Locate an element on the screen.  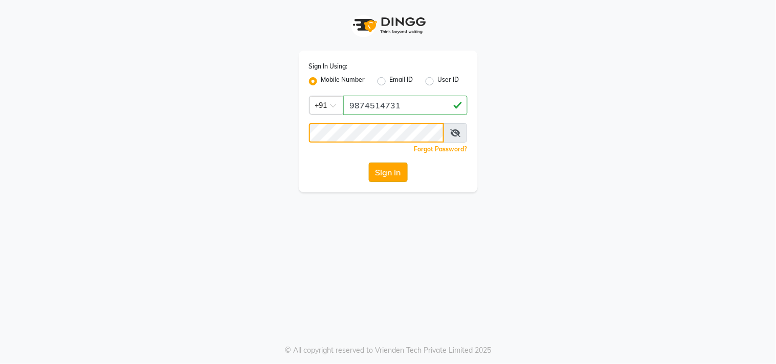
a: Forgot Password? is located at coordinates (441, 149).